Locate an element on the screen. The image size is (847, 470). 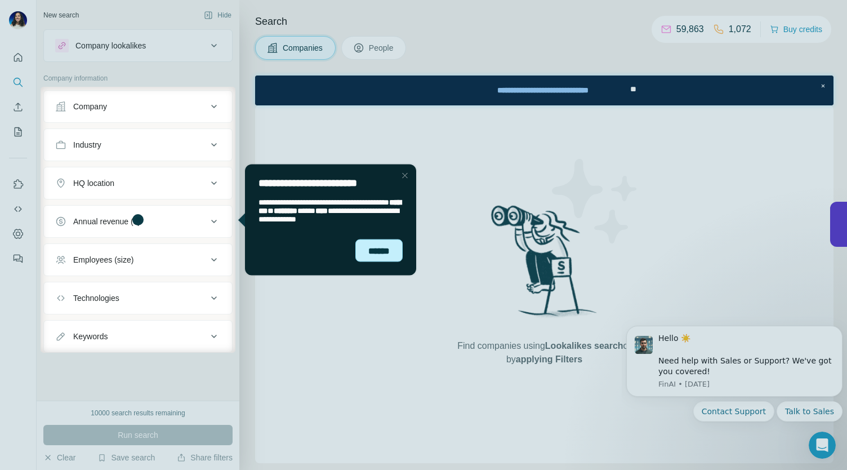
button: Company is located at coordinates (138, 106).